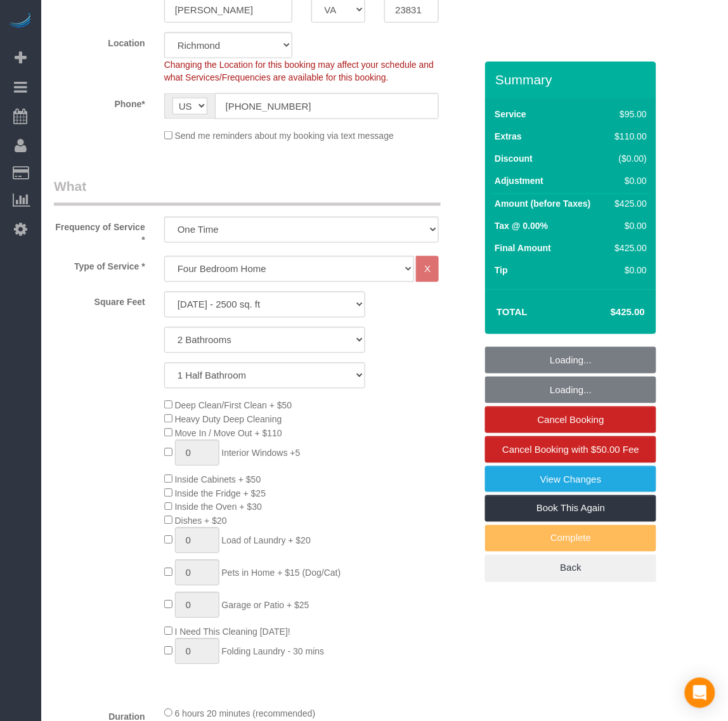 The image size is (728, 721). Describe the element at coordinates (700, 693) in the screenshot. I see `div: Open Intercom Messenger` at that location.